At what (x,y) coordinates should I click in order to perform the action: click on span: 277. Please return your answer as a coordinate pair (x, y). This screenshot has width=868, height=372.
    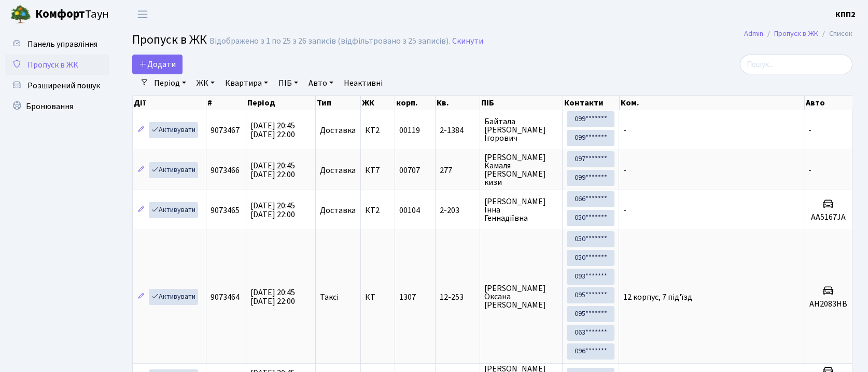
    Looking at the image, I should click on (457, 170).